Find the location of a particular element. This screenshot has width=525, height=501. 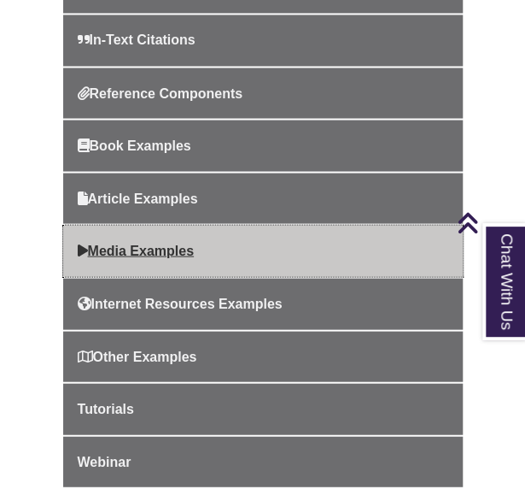

a: Webinar is located at coordinates (263, 461).